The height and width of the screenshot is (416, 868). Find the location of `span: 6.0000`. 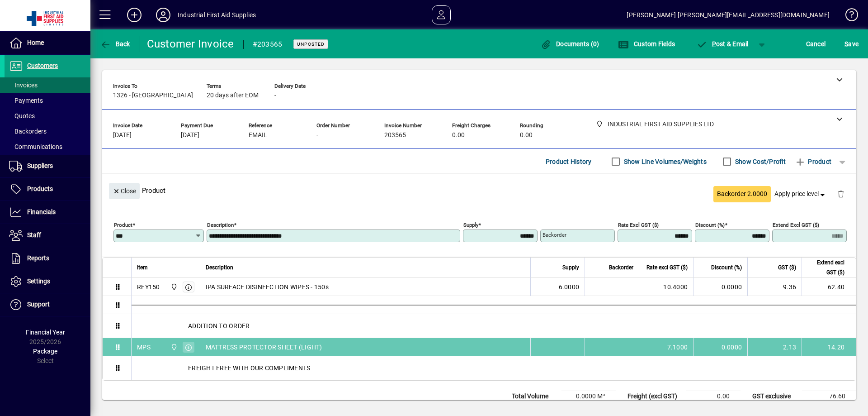

span: 6.0000 is located at coordinates (569, 287).